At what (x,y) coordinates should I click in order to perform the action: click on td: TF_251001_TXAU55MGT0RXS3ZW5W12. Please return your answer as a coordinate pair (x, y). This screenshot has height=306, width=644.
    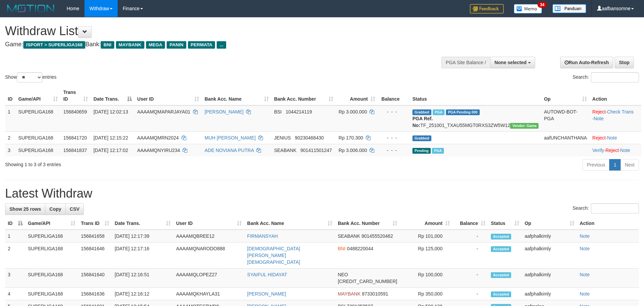
    Looking at the image, I should click on (475, 119).